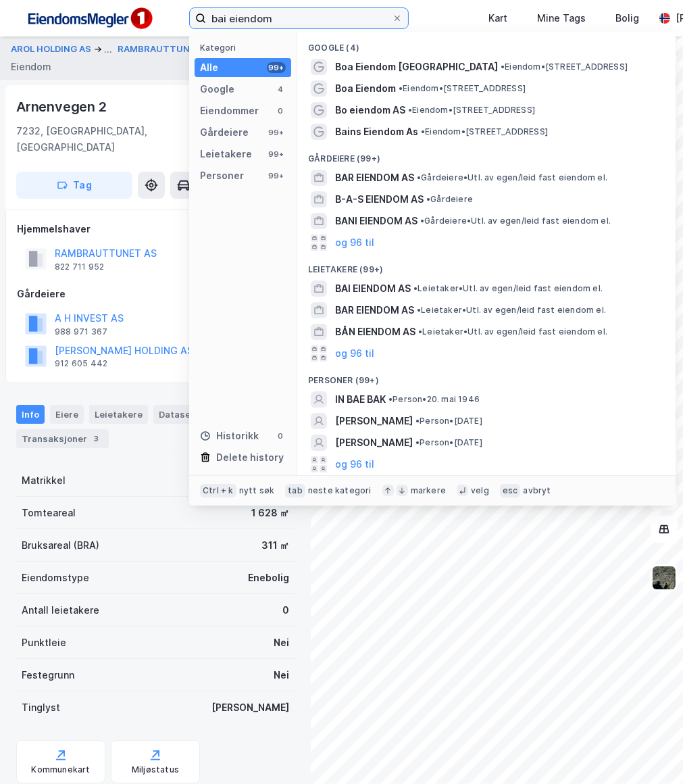  Describe the element at coordinates (295, 491) in the screenshot. I see `div: tab` at that location.